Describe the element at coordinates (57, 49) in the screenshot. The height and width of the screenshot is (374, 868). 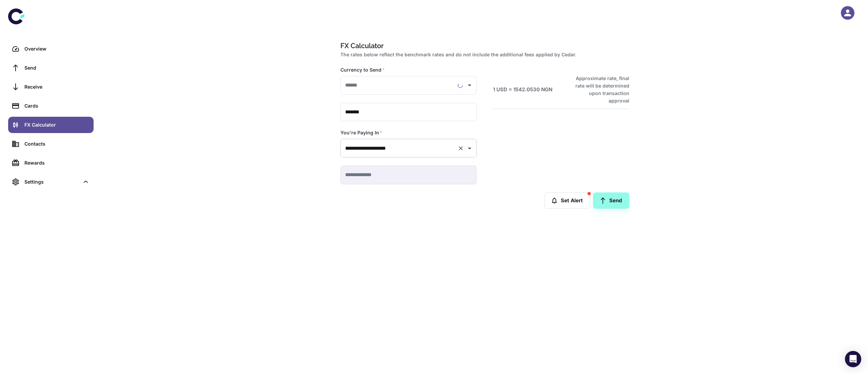
I see `div: Overview` at that location.